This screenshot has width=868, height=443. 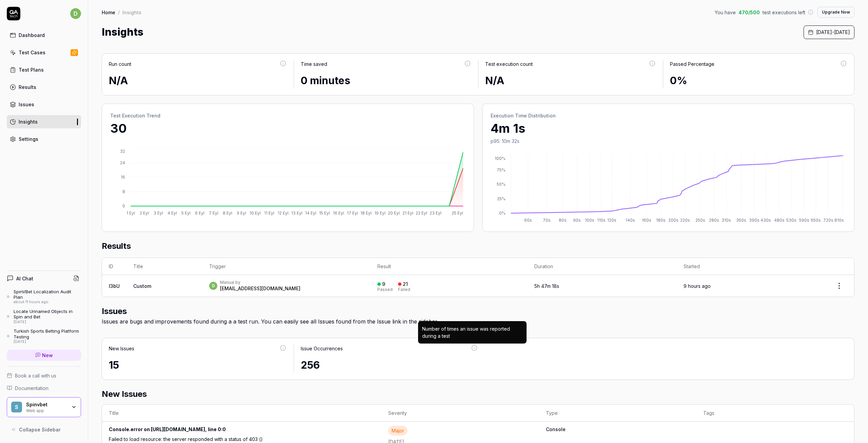 I want to click on span: 470 / 500, so click(x=749, y=12).